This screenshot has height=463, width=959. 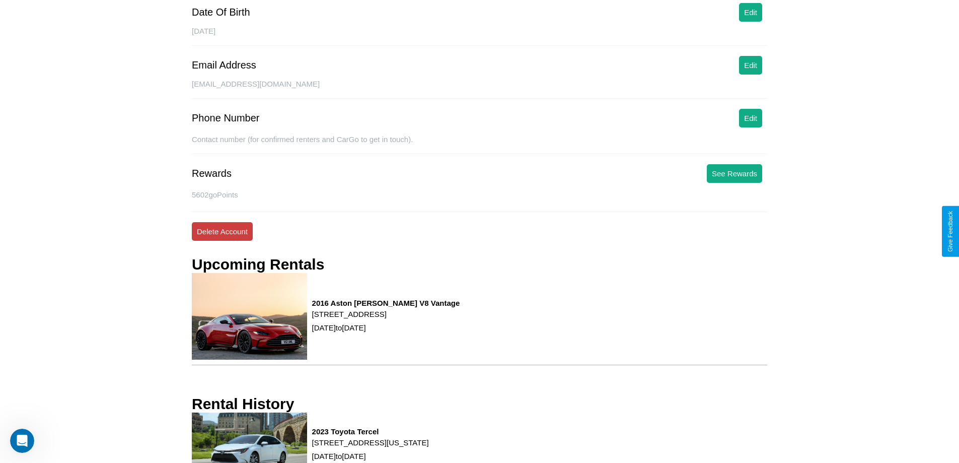 What do you see at coordinates (222, 231) in the screenshot?
I see `button: Delete Account` at bounding box center [222, 231].